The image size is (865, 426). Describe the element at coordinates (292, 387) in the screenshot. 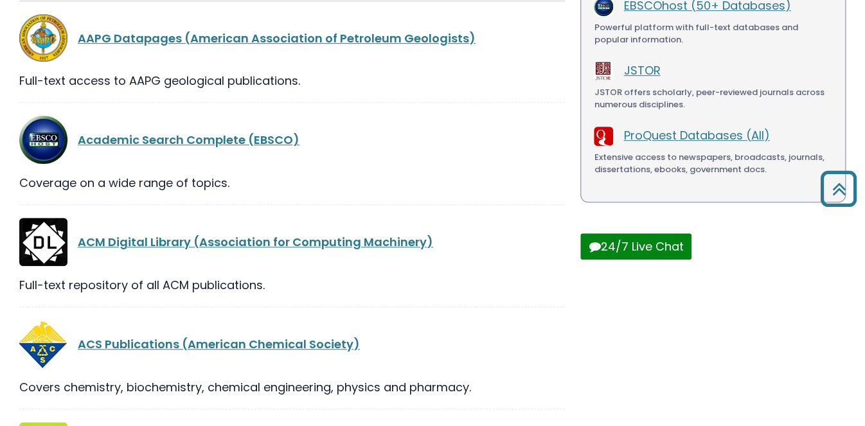

I see `div: Covers chemistry, biochemistry, chemical engineering, physics and pharmacy.` at that location.